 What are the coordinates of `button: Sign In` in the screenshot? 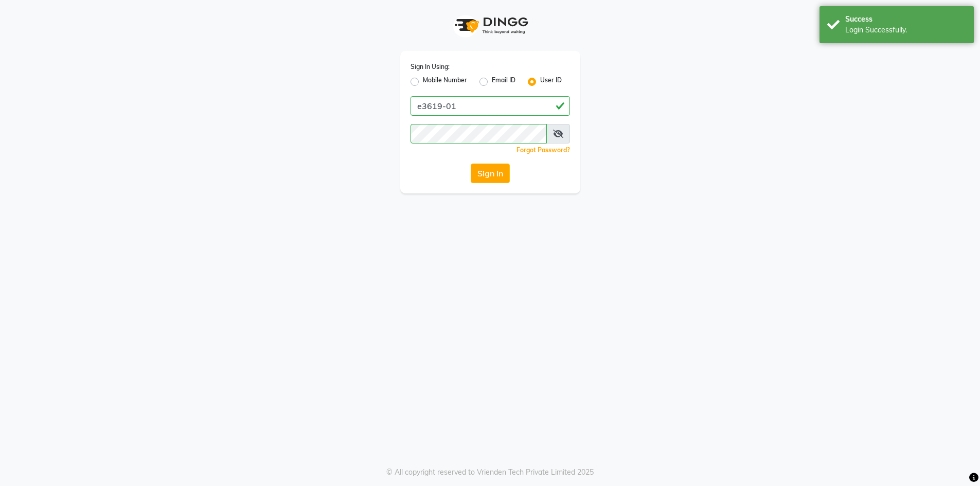 It's located at (490, 173).